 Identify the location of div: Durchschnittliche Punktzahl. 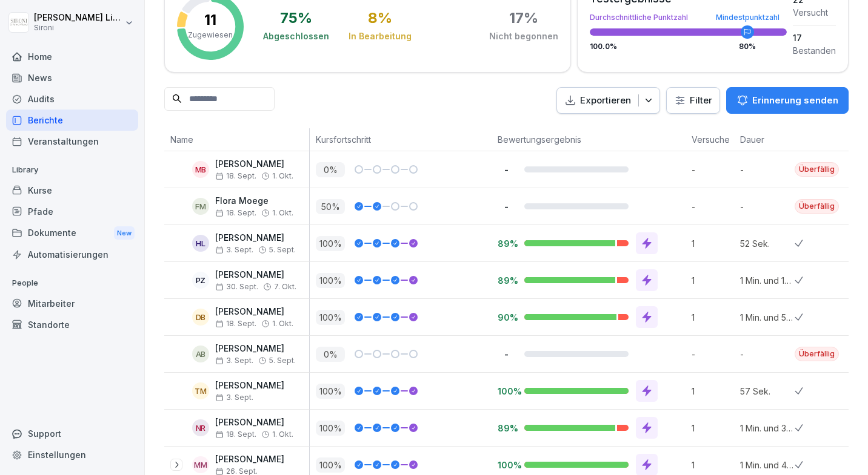
(687, 17).